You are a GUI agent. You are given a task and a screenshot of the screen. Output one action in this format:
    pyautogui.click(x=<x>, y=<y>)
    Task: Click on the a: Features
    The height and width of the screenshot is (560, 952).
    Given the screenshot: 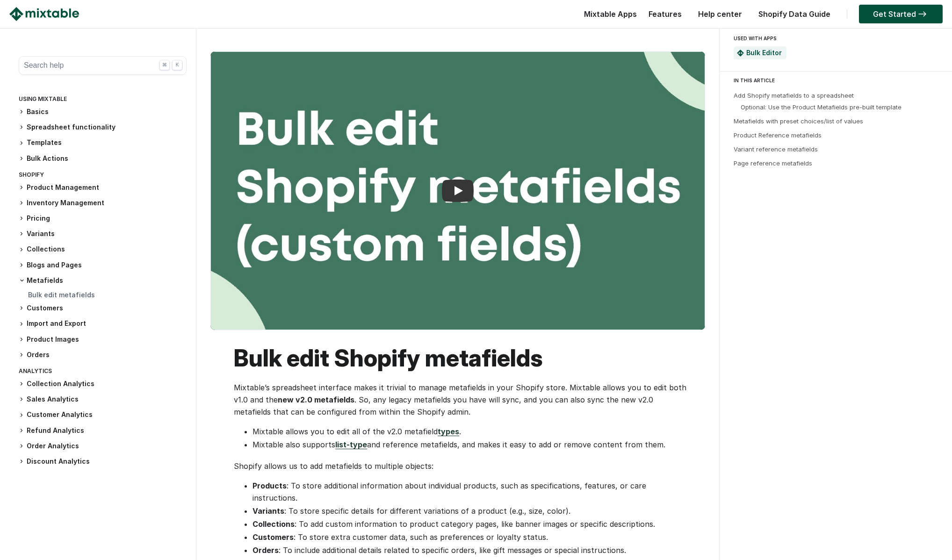 What is the action you would take?
    pyautogui.click(x=665, y=14)
    